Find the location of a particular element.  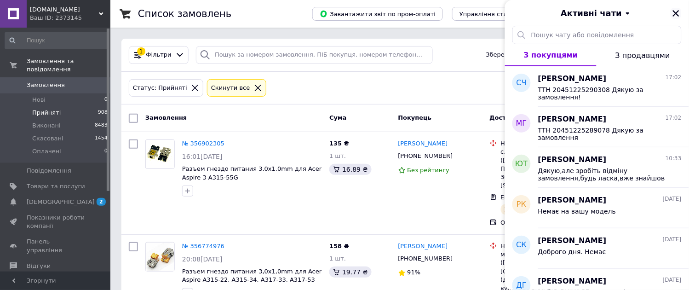

button: Управління статусами is located at coordinates (495, 14).